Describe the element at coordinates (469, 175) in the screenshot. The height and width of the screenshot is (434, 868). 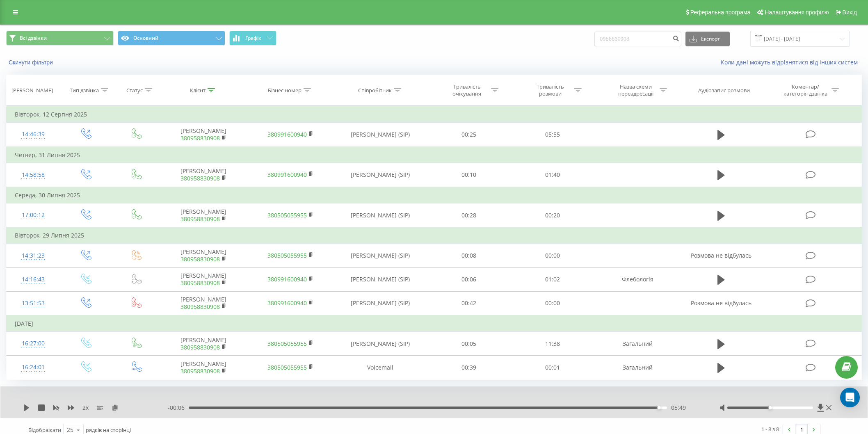
I see `td: 00:10` at that location.